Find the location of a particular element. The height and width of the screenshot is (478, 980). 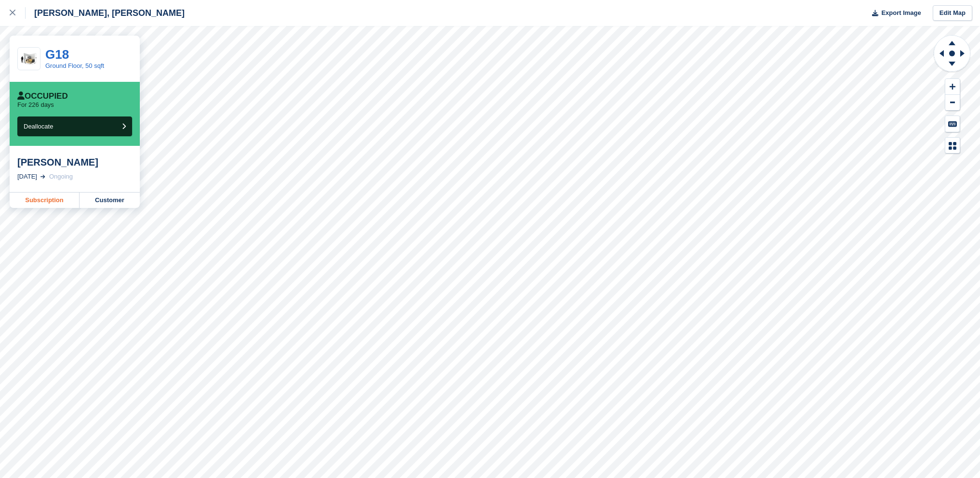

a: Ground Floor, 50 sqft is located at coordinates (75, 66).